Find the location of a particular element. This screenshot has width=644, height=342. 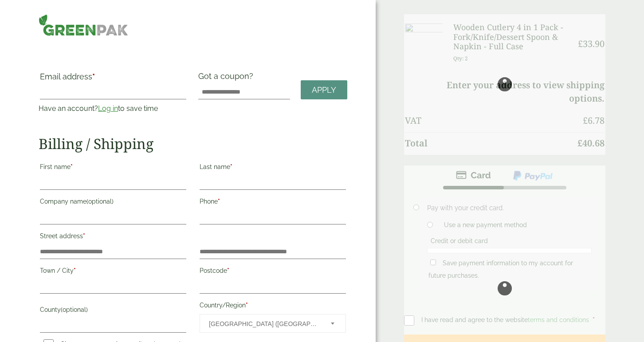

label: Country/Region is located at coordinates (272, 307).